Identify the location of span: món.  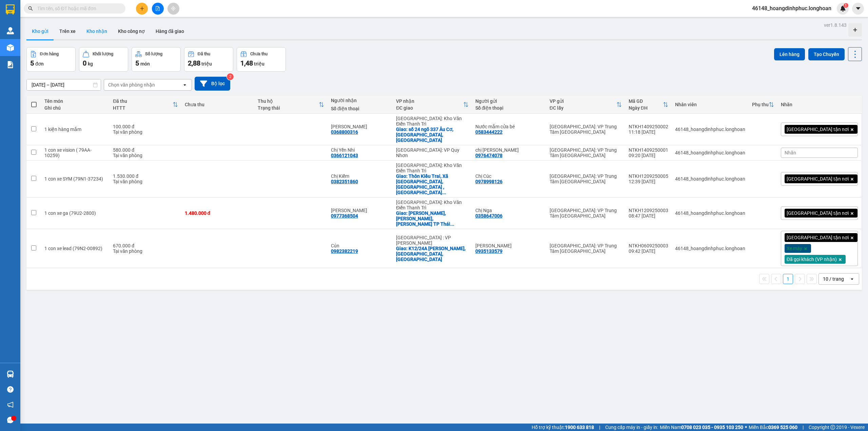
(145, 64).